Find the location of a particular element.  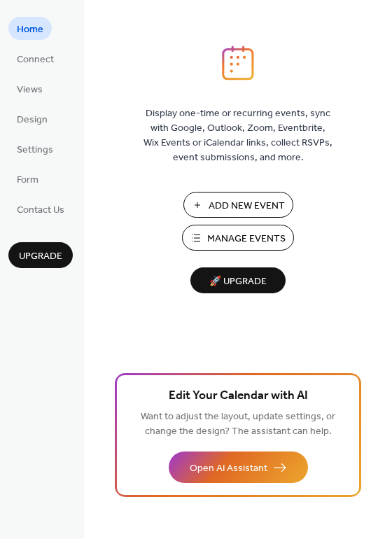

button: 🚀 Upgrade is located at coordinates (238, 280).